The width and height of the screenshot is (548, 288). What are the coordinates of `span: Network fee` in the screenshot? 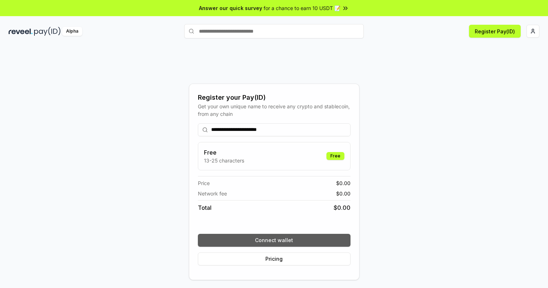 It's located at (212, 193).